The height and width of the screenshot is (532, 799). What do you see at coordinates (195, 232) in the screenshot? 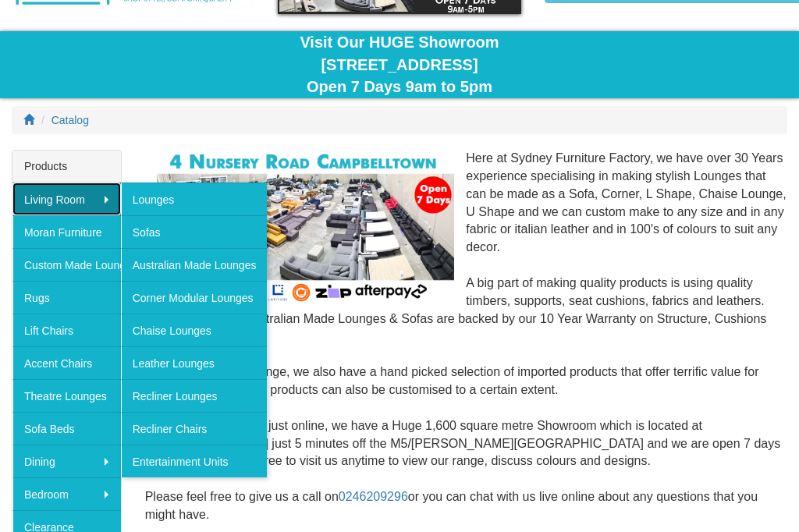
I see `a: Sofas` at bounding box center [195, 232].